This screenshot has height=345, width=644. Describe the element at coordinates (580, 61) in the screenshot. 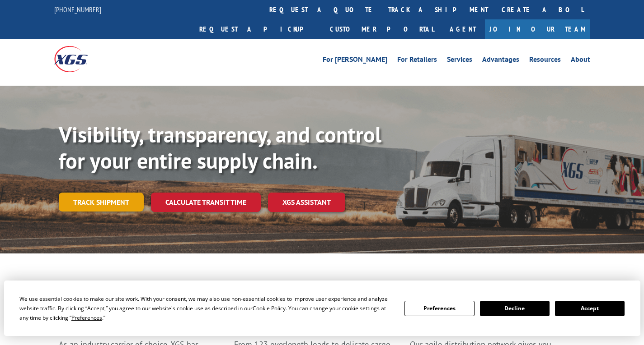

I see `a: About` at that location.